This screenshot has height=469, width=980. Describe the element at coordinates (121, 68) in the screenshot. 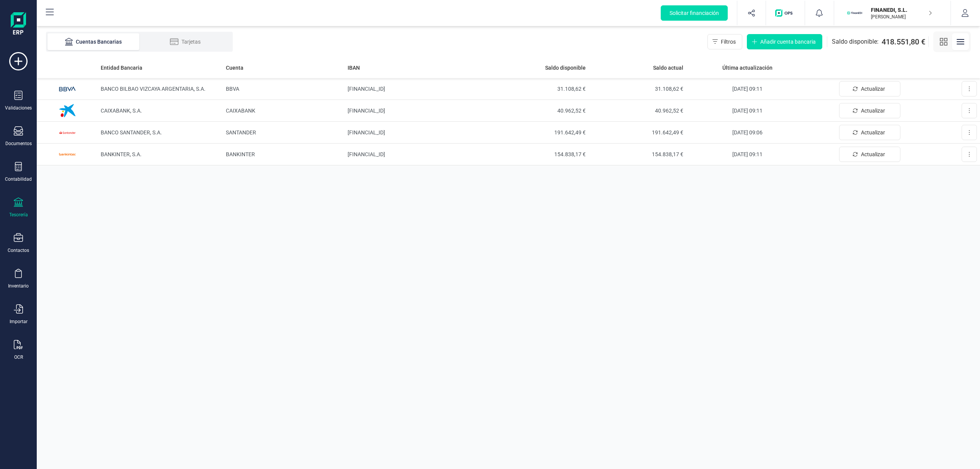

I see `span: Entidad Bancaria` at that location.